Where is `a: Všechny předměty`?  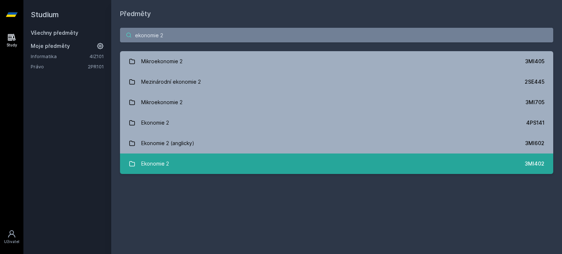 a: Všechny předměty is located at coordinates (54, 33).